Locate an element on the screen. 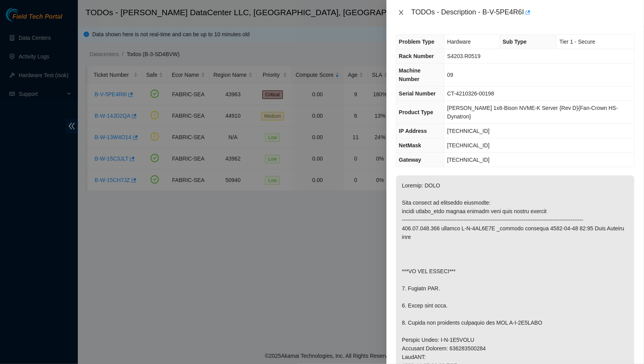 This screenshot has height=364, width=644. button: Close is located at coordinates (401, 12).